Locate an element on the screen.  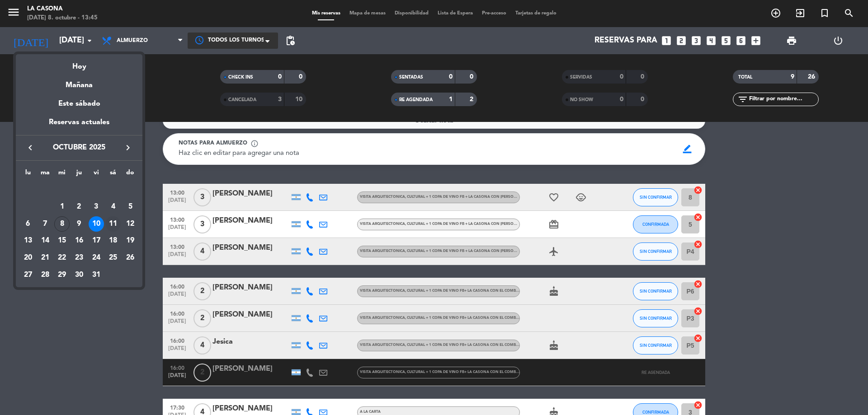
td: 30 de octubre de 2025 is located at coordinates (79, 275).